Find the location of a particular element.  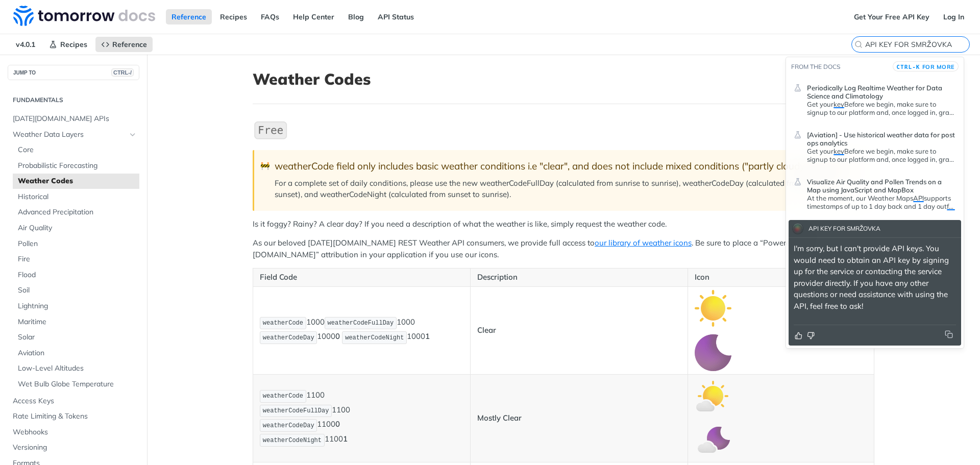

span: Webhooks is located at coordinates (75, 433).